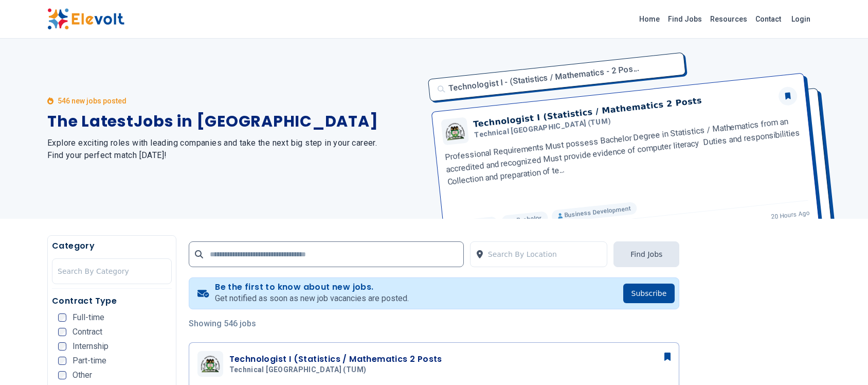 The image size is (868, 385). Describe the element at coordinates (210, 363) in the screenshot. I see `img: Technical University of Mombasa (TUM)` at that location.